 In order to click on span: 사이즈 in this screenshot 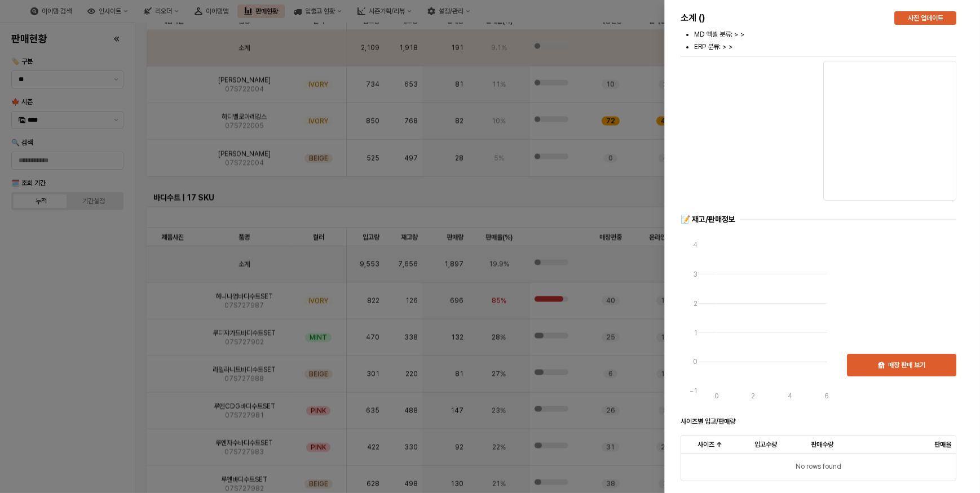, I will do `click(706, 445)`.